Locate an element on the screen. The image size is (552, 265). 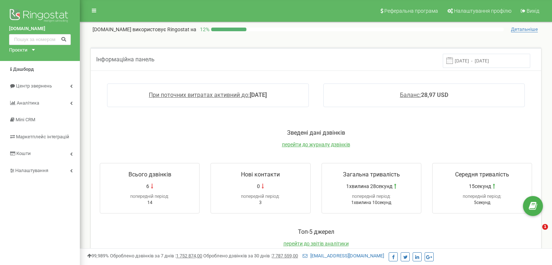
span: Нові контакти is located at coordinates (260, 174).